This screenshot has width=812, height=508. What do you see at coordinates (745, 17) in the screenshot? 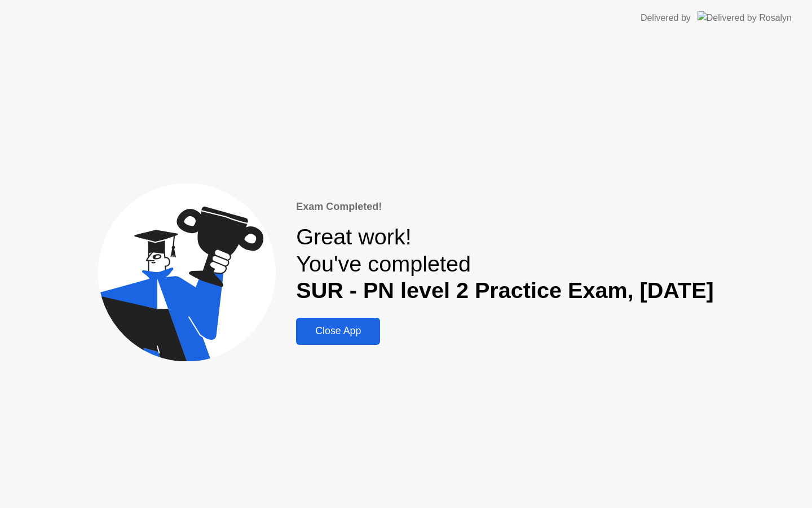
I see `img: Delivered by Rosalyn` at bounding box center [745, 17].